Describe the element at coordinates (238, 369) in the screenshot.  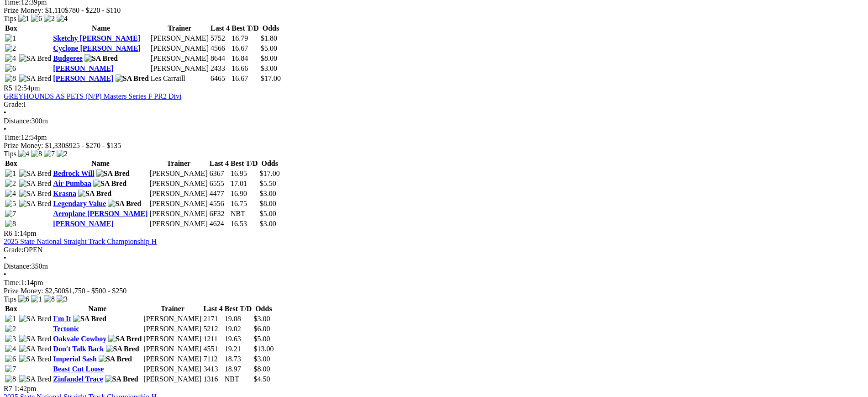
I see `td: 18.97` at that location.